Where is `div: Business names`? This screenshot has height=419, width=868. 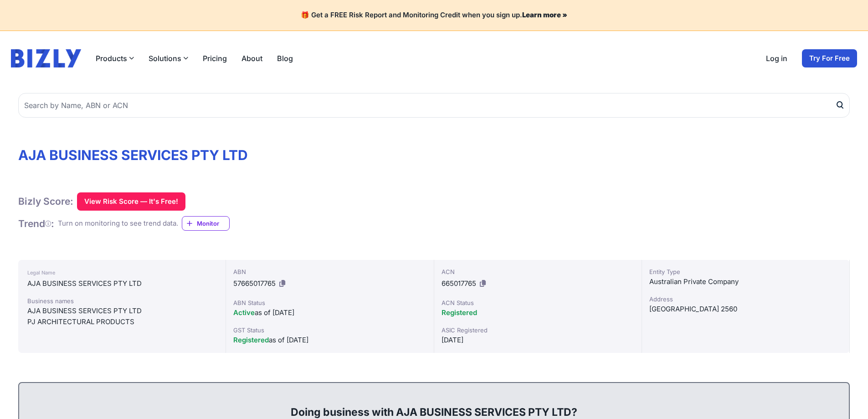 div: Business names is located at coordinates (122, 301).